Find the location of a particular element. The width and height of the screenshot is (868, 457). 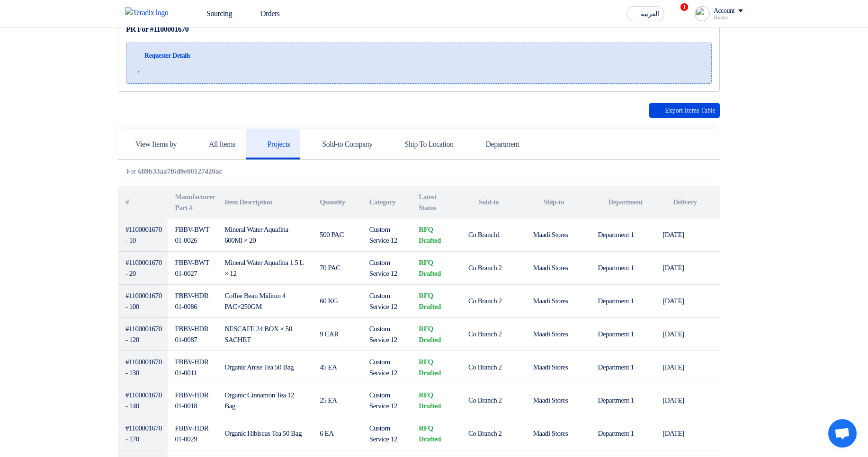

td: Mineral Water Aquafina 600Ml × 20 is located at coordinates (264, 235).